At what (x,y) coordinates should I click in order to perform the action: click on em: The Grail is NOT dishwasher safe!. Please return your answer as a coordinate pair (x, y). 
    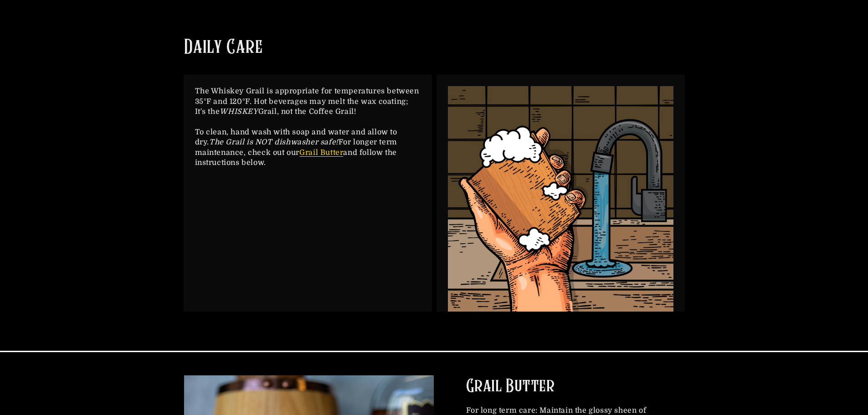
    Looking at the image, I should click on (274, 142).